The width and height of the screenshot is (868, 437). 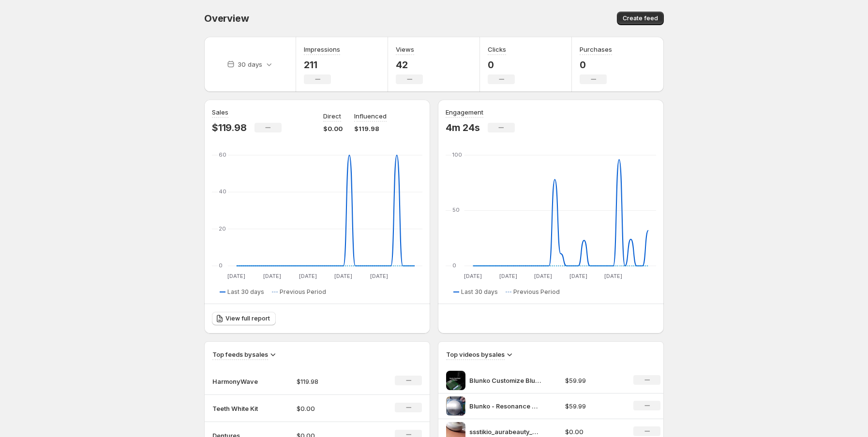 What do you see at coordinates (226, 19) in the screenshot?
I see `span: Overview` at bounding box center [226, 19].